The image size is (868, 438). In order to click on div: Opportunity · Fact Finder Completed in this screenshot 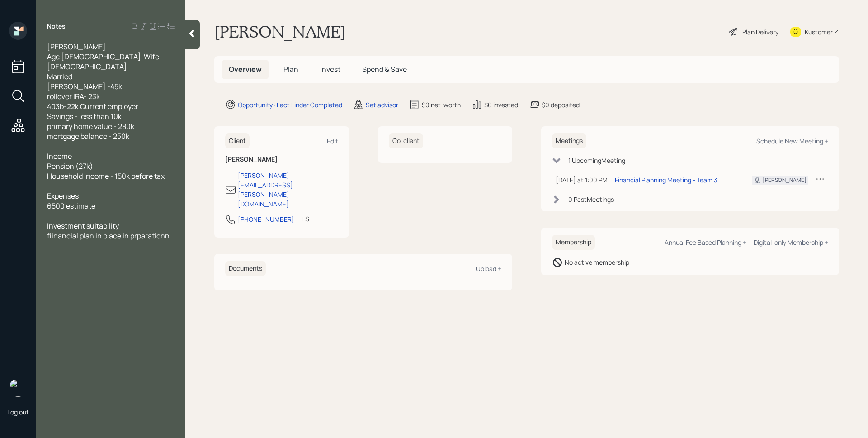, I will do `click(290, 105)`.